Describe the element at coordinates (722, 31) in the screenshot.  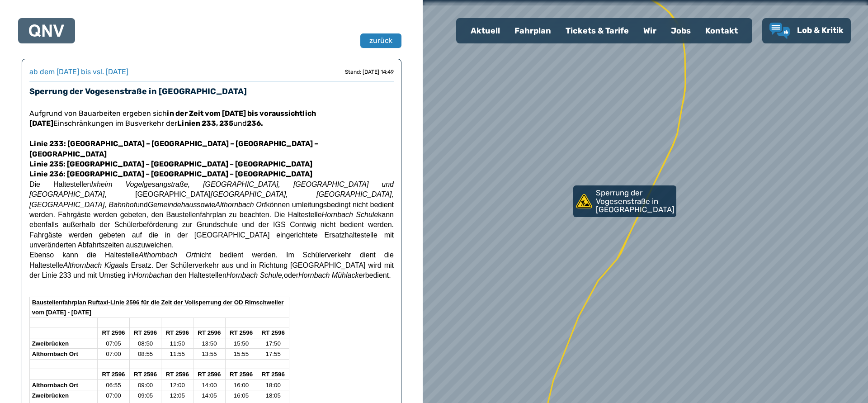
I see `a: Kontakt` at that location.